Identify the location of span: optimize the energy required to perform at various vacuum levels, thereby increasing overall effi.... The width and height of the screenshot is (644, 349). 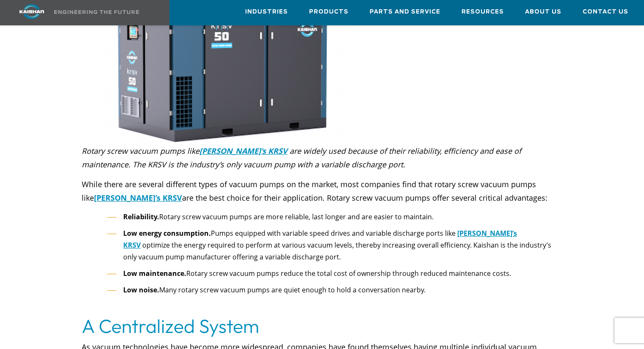
(337, 251).